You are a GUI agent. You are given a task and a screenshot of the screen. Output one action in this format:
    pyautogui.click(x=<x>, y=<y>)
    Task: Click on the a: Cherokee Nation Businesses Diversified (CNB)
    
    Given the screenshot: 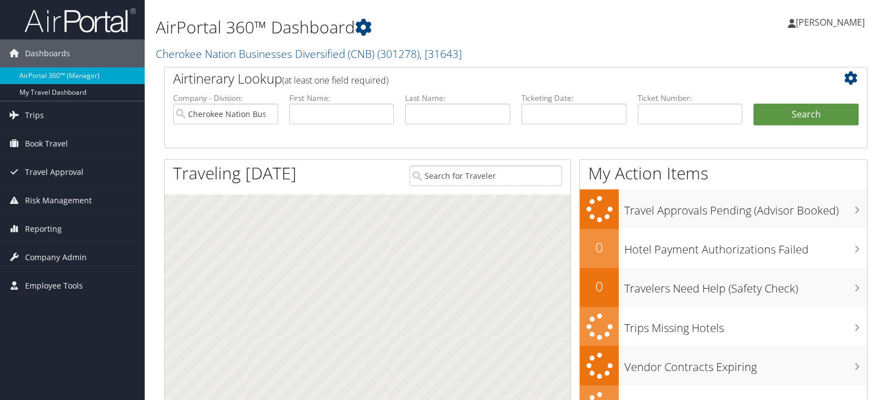 What is the action you would take?
    pyautogui.click(x=309, y=53)
    